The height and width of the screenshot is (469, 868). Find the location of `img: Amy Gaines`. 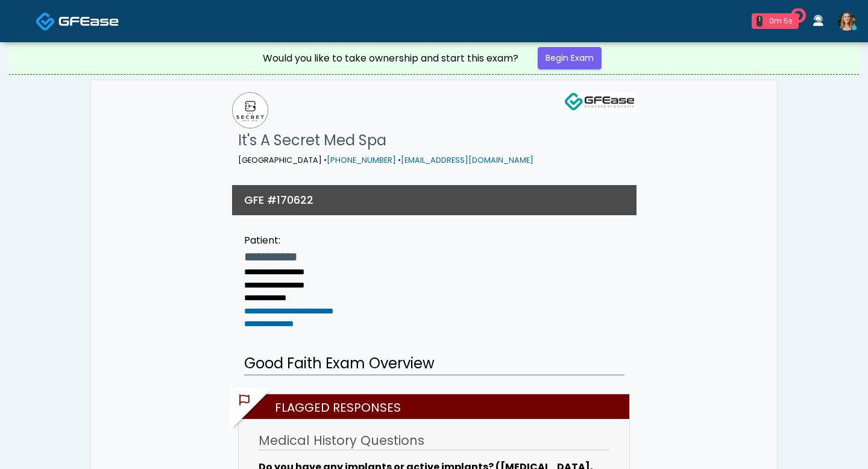

img: Amy Gaines is located at coordinates (846, 22).